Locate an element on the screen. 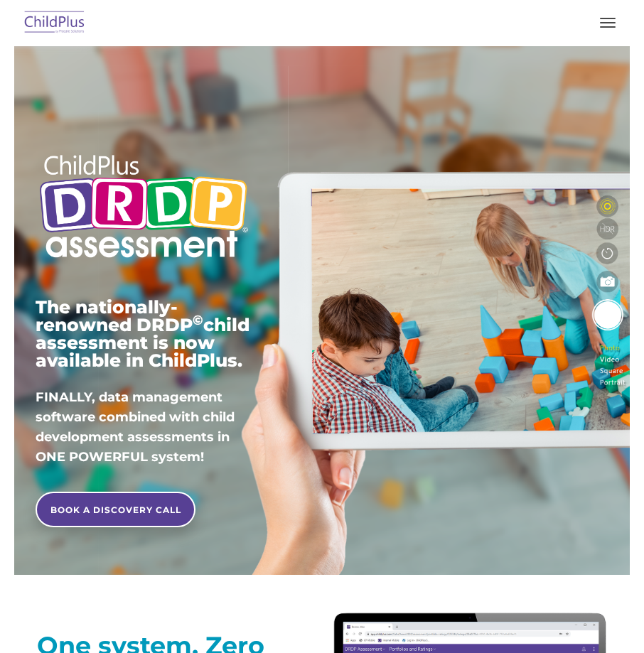 The height and width of the screenshot is (653, 644). span: The nationally-renowned DRDP child assessment is now available in ChildPlus. is located at coordinates (142, 334).